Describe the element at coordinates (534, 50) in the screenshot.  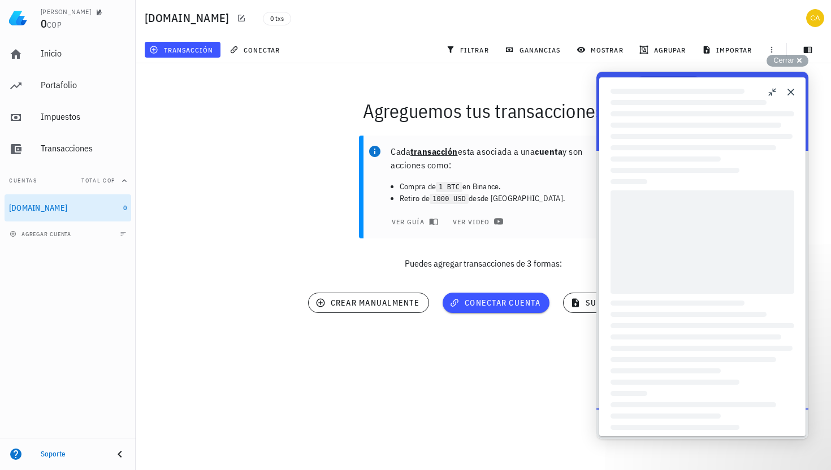
I see `span: ganancias` at that location.